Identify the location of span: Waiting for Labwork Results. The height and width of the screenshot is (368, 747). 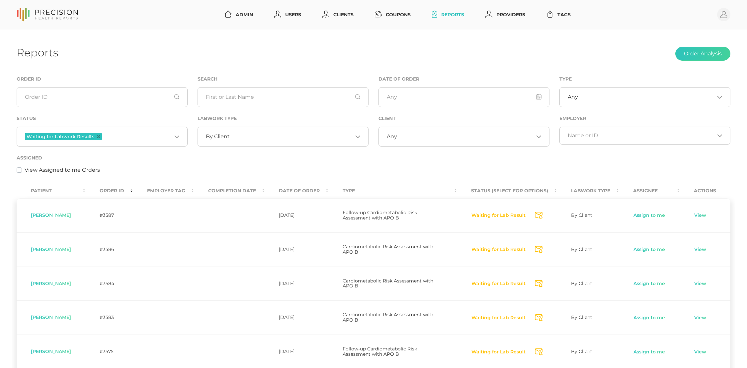
(60, 137).